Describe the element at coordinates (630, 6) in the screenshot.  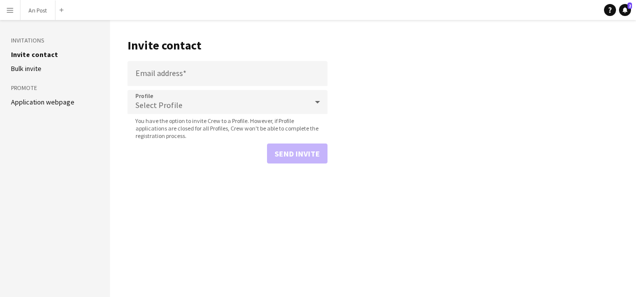
I see `span: 2` at that location.